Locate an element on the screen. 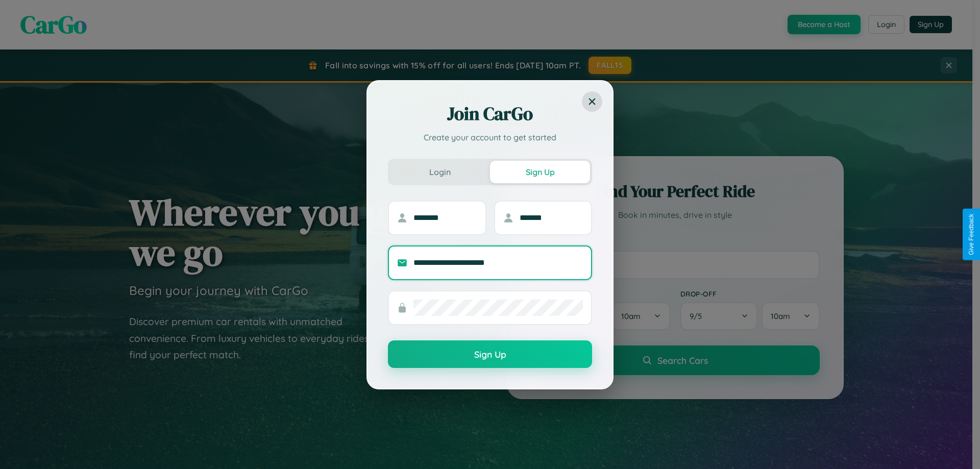 The width and height of the screenshot is (980, 469). p: Create your account to get started is located at coordinates (490, 137).